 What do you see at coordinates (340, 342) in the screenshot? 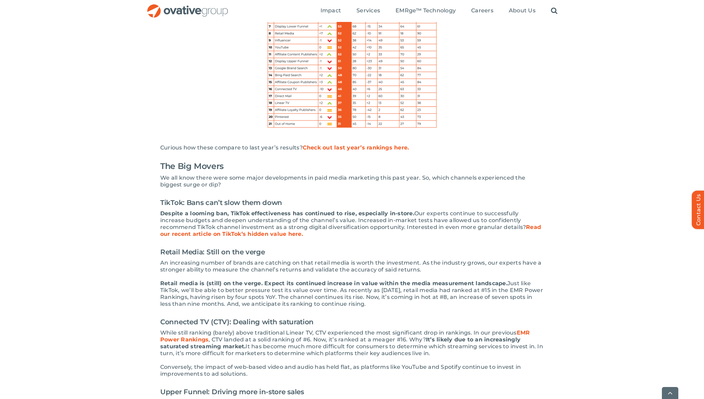
I see `strong: It’s likely due to an increasingly saturated streaming market.` at bounding box center [340, 342].